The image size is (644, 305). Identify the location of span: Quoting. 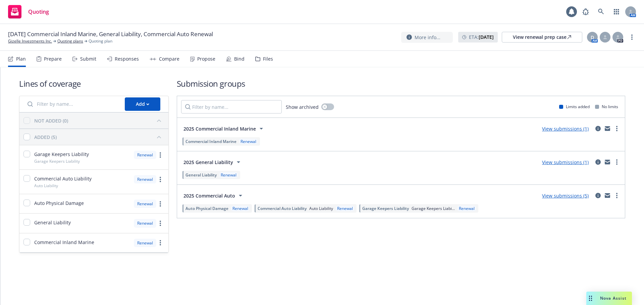
(38, 12).